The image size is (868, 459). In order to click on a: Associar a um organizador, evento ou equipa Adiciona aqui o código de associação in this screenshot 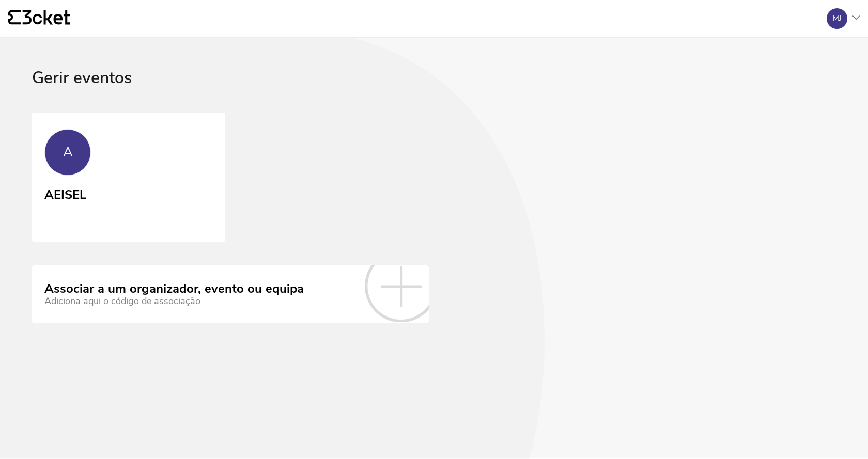, I will do `click(231, 294)`.